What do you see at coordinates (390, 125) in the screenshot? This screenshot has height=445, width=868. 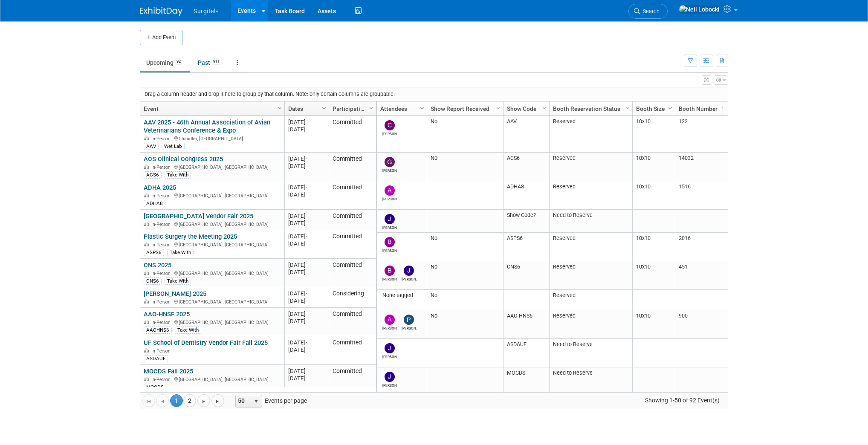 I see `img: Christopher Martinez` at bounding box center [390, 125].